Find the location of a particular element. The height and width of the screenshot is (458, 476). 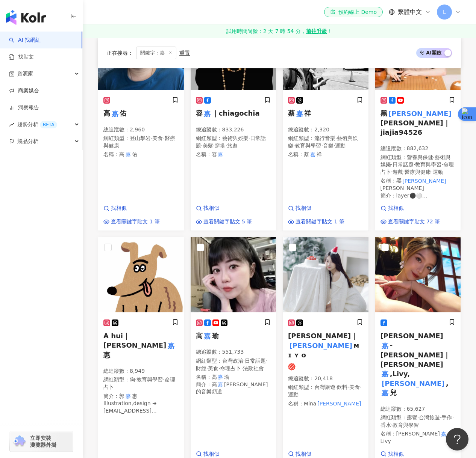

span: 趨勢分析 is located at coordinates (37, 124).